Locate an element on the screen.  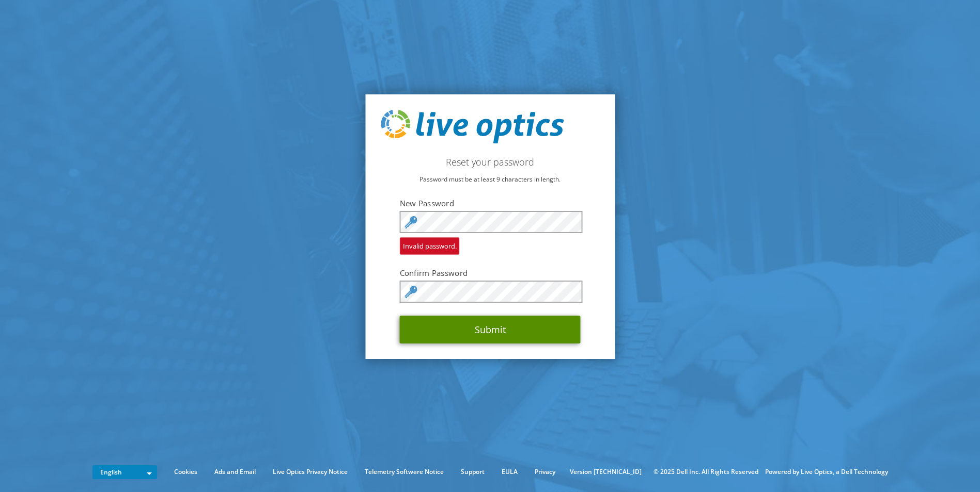
a: Ads and Email is located at coordinates (235, 472).